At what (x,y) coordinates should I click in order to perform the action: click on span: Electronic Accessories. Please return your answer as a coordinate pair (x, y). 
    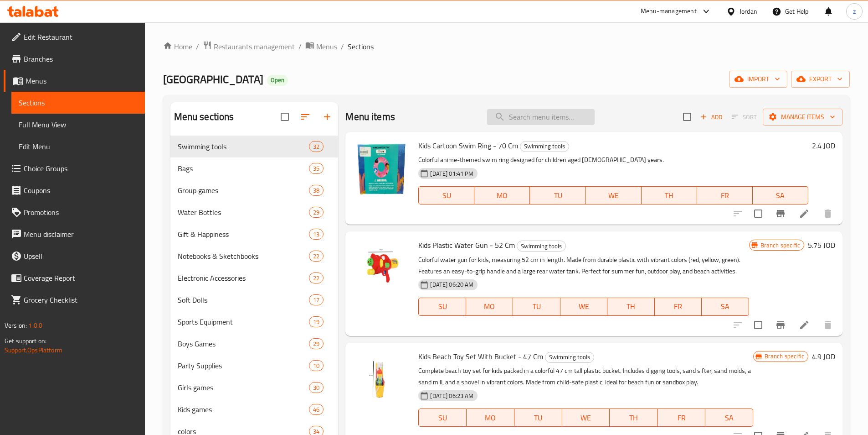
    Looking at the image, I should click on (243, 278).